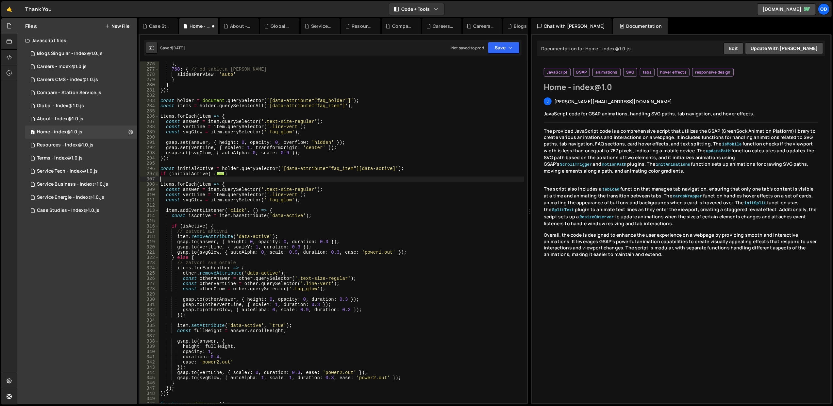 The height and width of the screenshot is (406, 833). Describe the element at coordinates (149, 85) in the screenshot. I see `div: 280` at that location.